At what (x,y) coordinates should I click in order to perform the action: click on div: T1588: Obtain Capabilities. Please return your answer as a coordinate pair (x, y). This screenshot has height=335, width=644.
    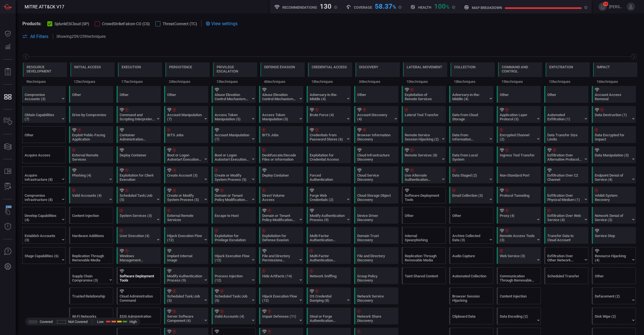
    Looking at the image, I should click on (44, 114).